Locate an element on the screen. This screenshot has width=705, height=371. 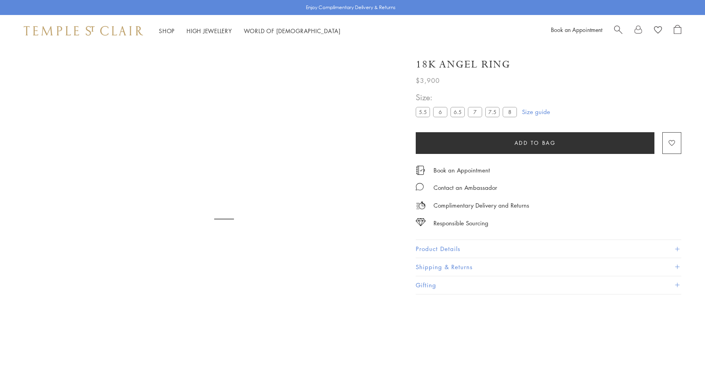
label: 7 is located at coordinates (475, 112).